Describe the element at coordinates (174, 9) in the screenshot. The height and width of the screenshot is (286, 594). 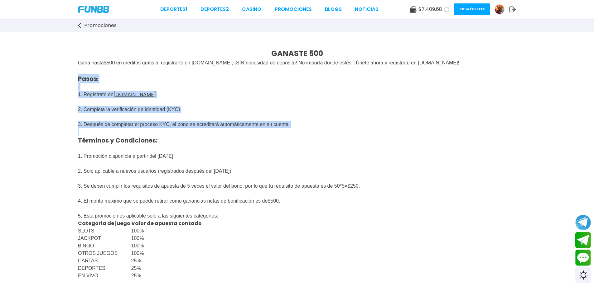
I see `a: Deportes1` at that location.